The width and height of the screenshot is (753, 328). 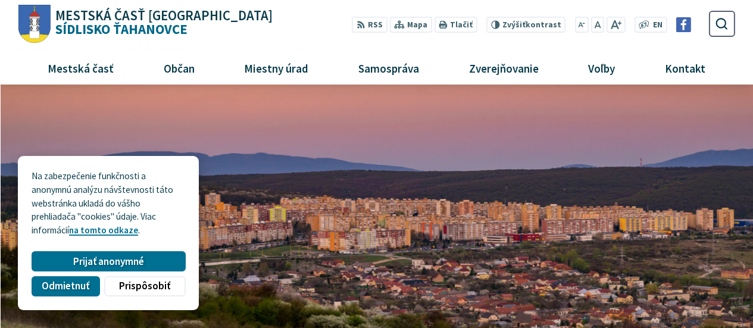 I want to click on span: Občan, so click(x=178, y=68).